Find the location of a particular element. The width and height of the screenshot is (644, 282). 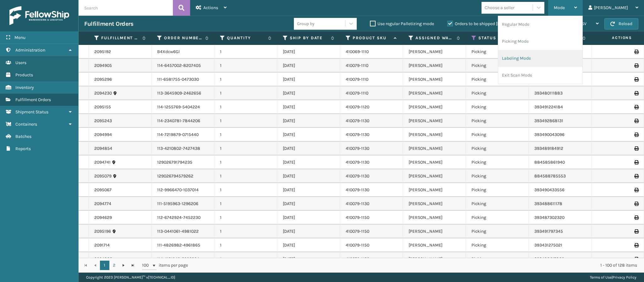

a: 410079-1120 is located at coordinates (357, 107).